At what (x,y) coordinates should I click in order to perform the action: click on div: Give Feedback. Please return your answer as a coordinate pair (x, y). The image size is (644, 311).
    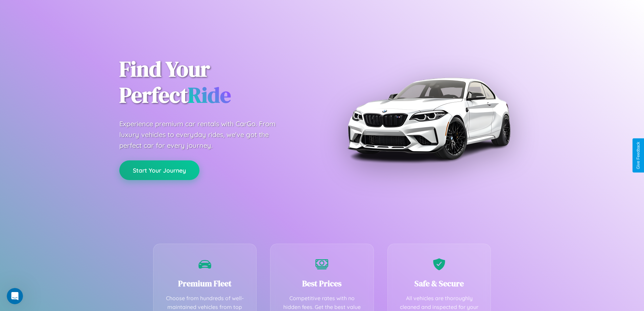
    Looking at the image, I should click on (638, 155).